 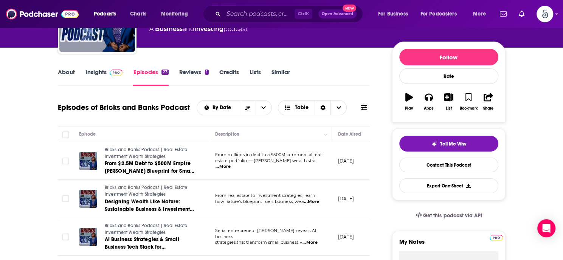 I want to click on button: Show profile menu, so click(x=545, y=14).